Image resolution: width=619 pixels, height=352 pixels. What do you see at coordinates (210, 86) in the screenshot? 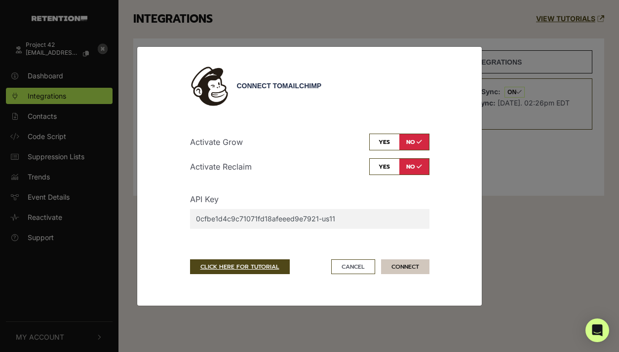
I see `img: Mailchimp` at bounding box center [210, 86].